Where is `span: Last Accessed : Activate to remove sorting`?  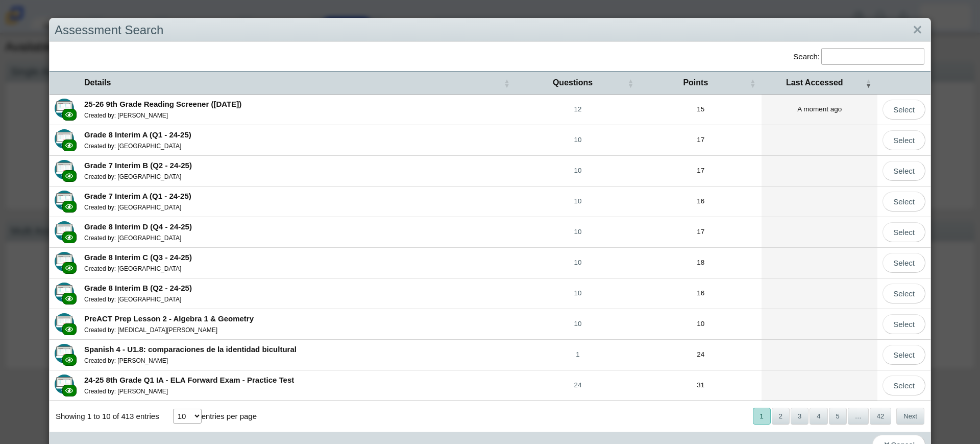 span: Last Accessed : Activate to remove sorting is located at coordinates (869, 83).